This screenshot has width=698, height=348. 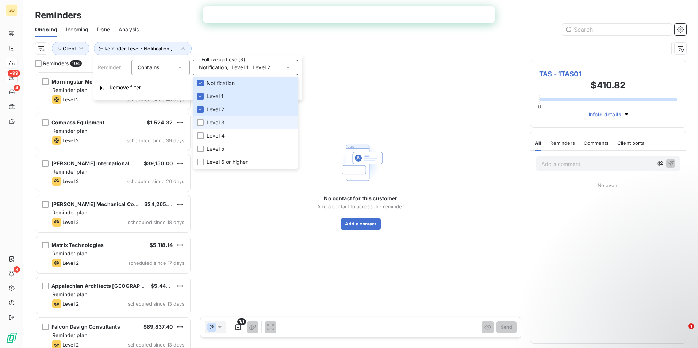 What do you see at coordinates (159, 122) in the screenshot?
I see `span: $1,524.32` at bounding box center [159, 122].